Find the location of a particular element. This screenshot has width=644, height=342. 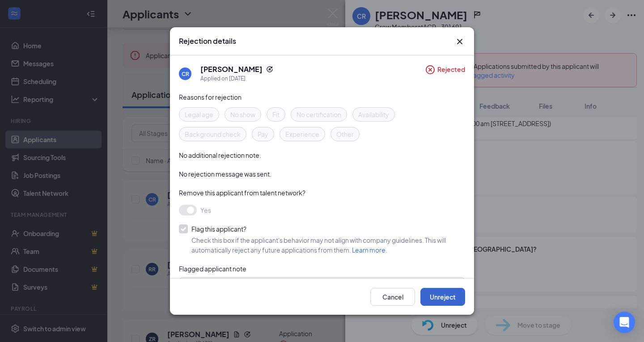

button: Unreject is located at coordinates (443, 296).